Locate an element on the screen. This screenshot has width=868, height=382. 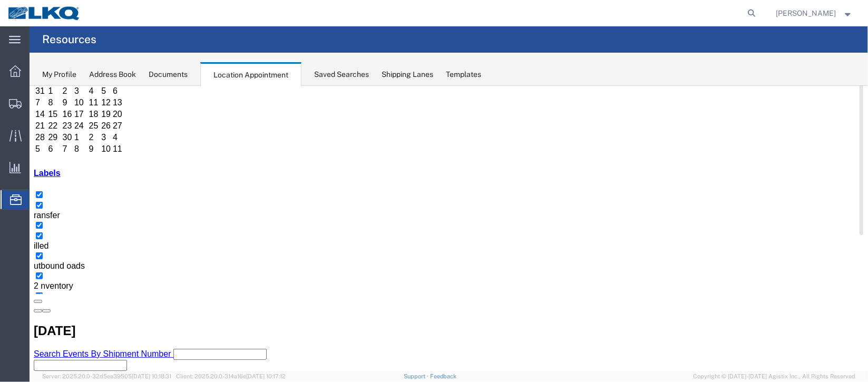
td: 6 is located at coordinates (24, 63).